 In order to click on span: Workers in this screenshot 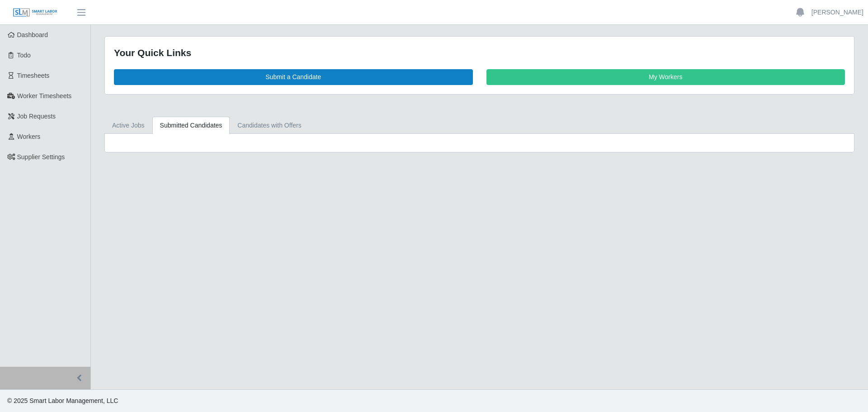, I will do `click(29, 137)`.